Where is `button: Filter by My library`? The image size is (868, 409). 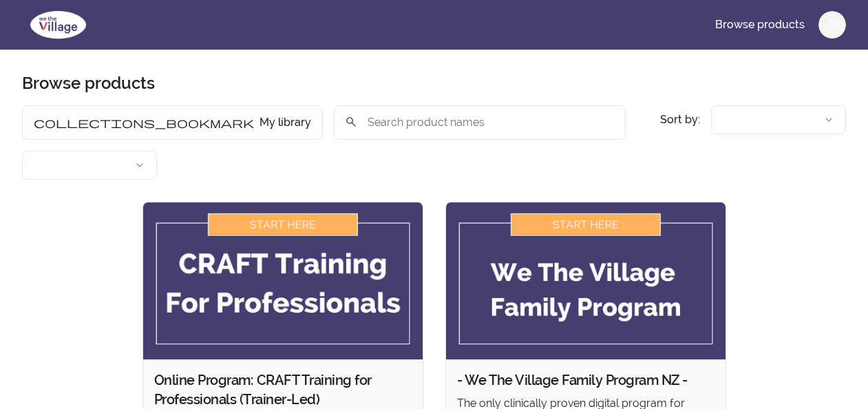
button: Filter by My library is located at coordinates (172, 123).